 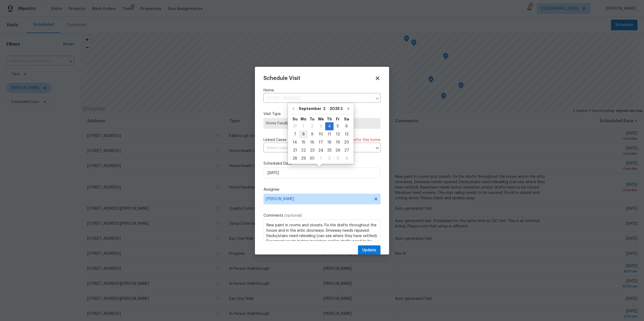 I want to click on div: Fri Oct 03 2025, so click(x=338, y=158).